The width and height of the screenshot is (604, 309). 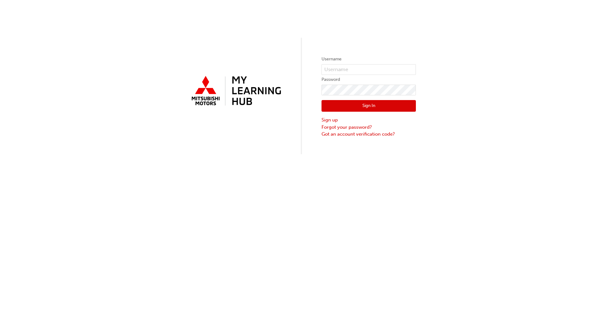 What do you see at coordinates (369, 70) in the screenshot?
I see `input: Username` at bounding box center [369, 70].